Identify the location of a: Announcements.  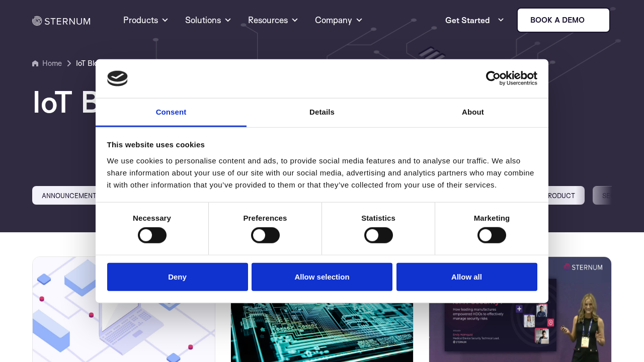
(71, 196).